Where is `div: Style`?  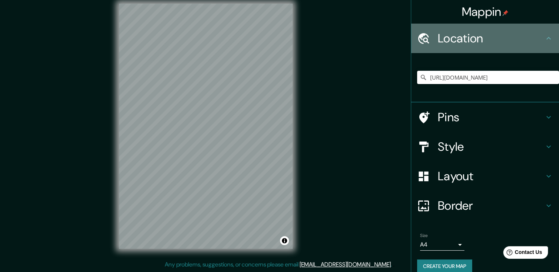
div: Style is located at coordinates (485, 147).